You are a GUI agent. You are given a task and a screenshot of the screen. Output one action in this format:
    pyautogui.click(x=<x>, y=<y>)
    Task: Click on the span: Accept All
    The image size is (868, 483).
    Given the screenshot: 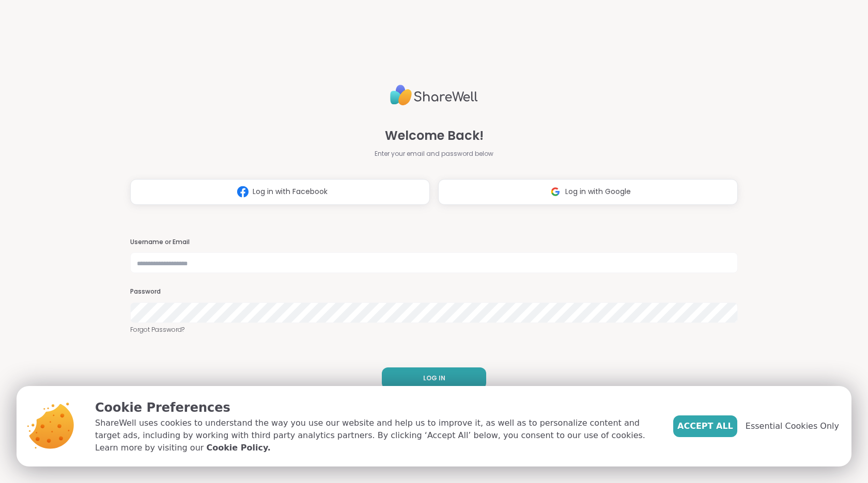 What is the action you would take?
    pyautogui.click(x=705, y=427)
    